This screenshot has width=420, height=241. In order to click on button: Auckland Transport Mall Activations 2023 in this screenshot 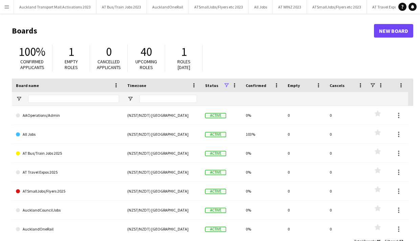, I will do `click(55, 7)`.